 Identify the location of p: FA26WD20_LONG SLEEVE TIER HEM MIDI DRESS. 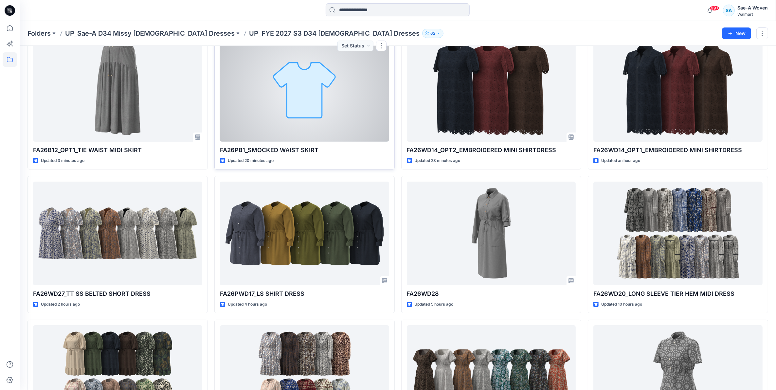
(678, 294).